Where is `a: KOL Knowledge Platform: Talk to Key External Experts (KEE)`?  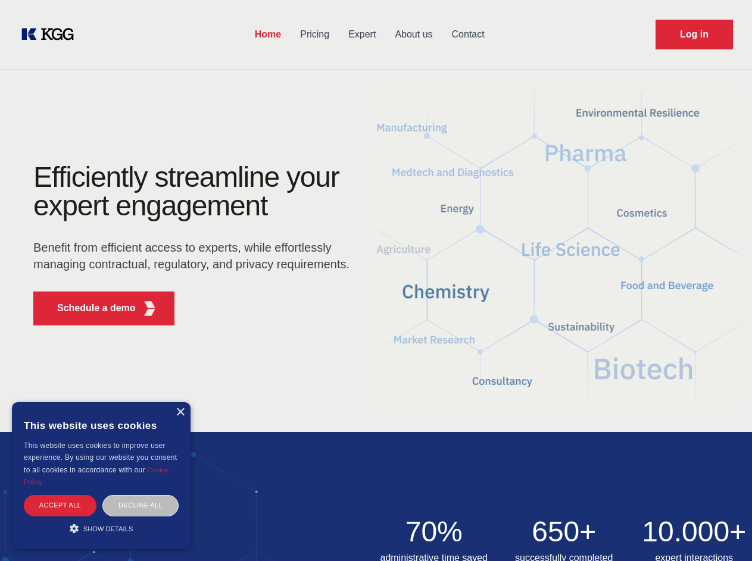 a: KOL Knowledge Platform: Talk to Key External Experts (KEE) is located at coordinates (51, 35).